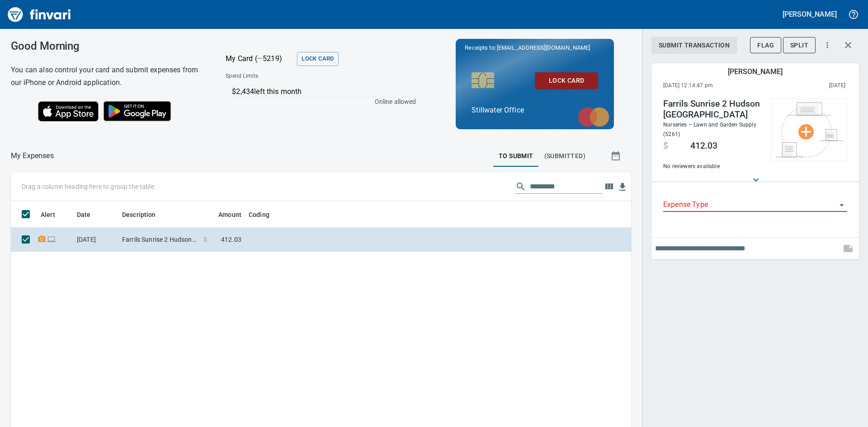 The image size is (868, 427). I want to click on span: This charge was settled by the merchant and appears on the 2025/10/04 statement., so click(808, 86).